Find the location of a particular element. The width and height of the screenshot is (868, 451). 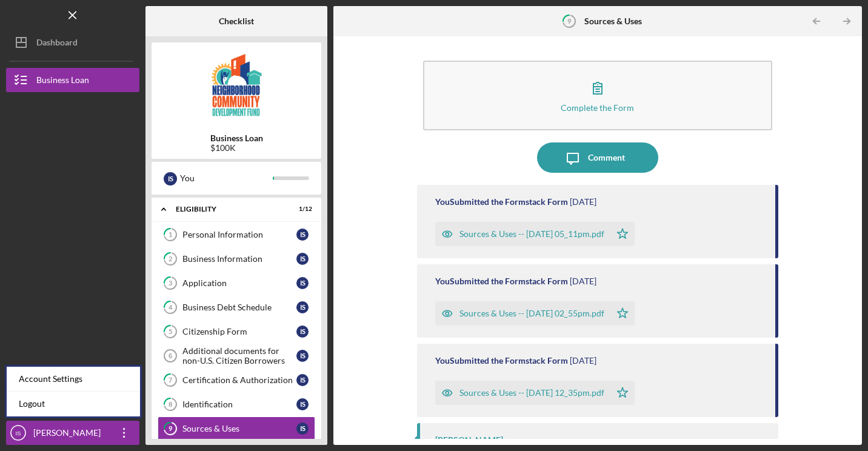

a: 4Business Debt ScheduleIS is located at coordinates (237, 307).